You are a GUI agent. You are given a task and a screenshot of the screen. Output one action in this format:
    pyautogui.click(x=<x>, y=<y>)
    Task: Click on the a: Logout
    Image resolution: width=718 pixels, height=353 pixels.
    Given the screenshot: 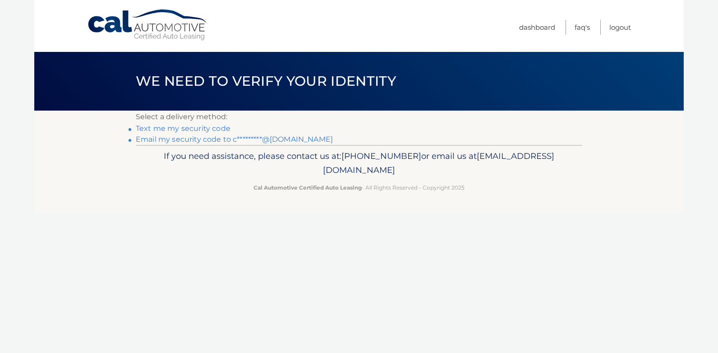 What is the action you would take?
    pyautogui.click(x=620, y=27)
    